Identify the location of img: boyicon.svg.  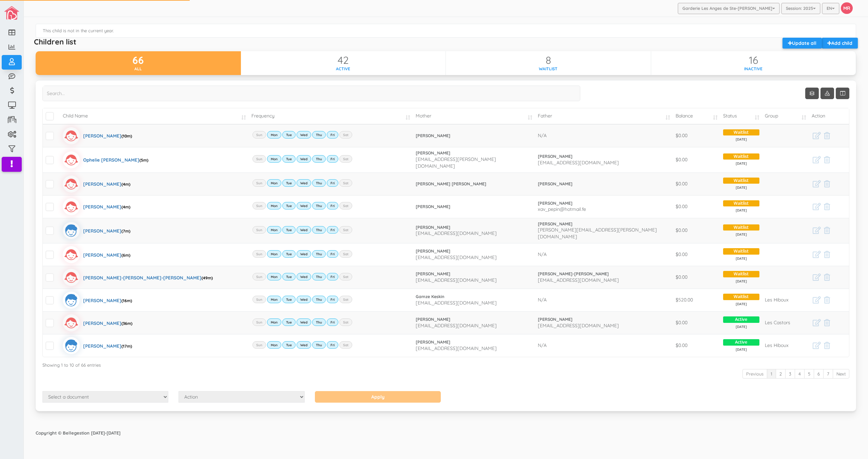
(71, 231).